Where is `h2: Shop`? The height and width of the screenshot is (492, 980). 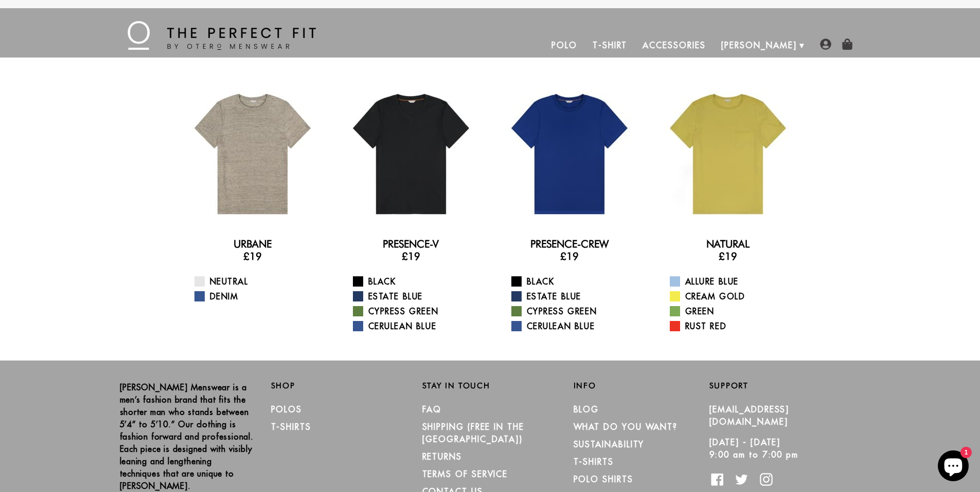
h2: Shop is located at coordinates (339, 386).